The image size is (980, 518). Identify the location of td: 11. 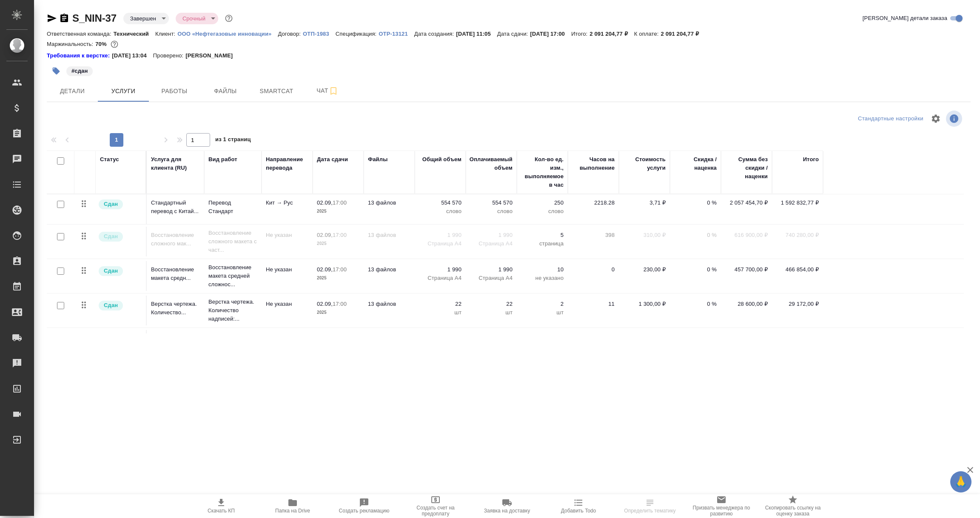
(593, 311).